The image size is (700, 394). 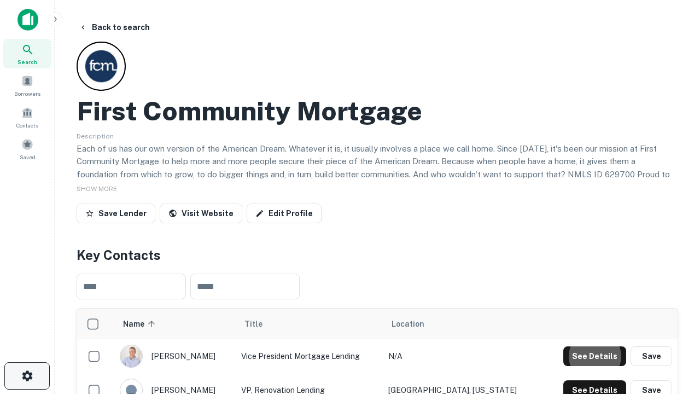 What do you see at coordinates (175, 324) in the screenshot?
I see `th: Name` at bounding box center [175, 324].